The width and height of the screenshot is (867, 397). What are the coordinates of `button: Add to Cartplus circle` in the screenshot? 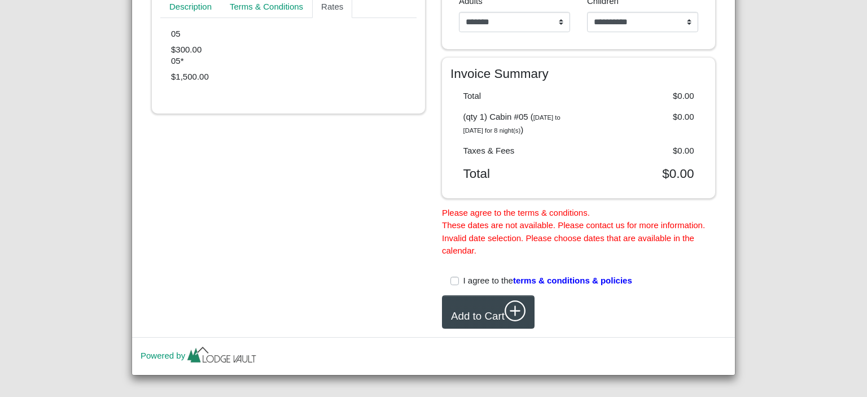 It's located at (488, 311).